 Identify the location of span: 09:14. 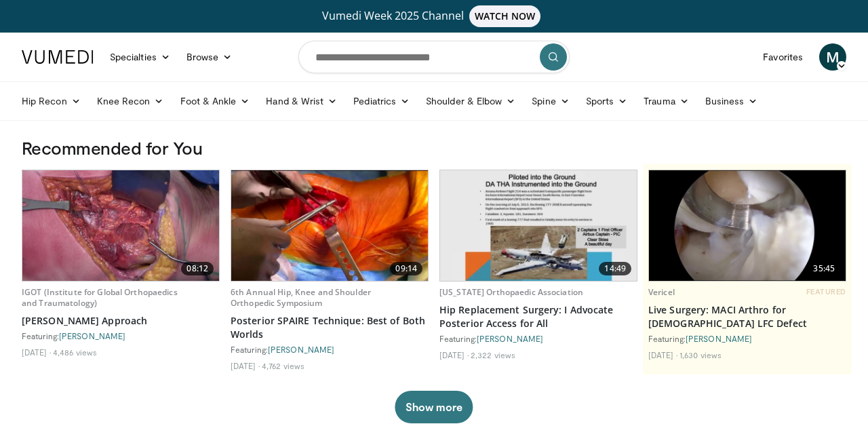
(406, 268).